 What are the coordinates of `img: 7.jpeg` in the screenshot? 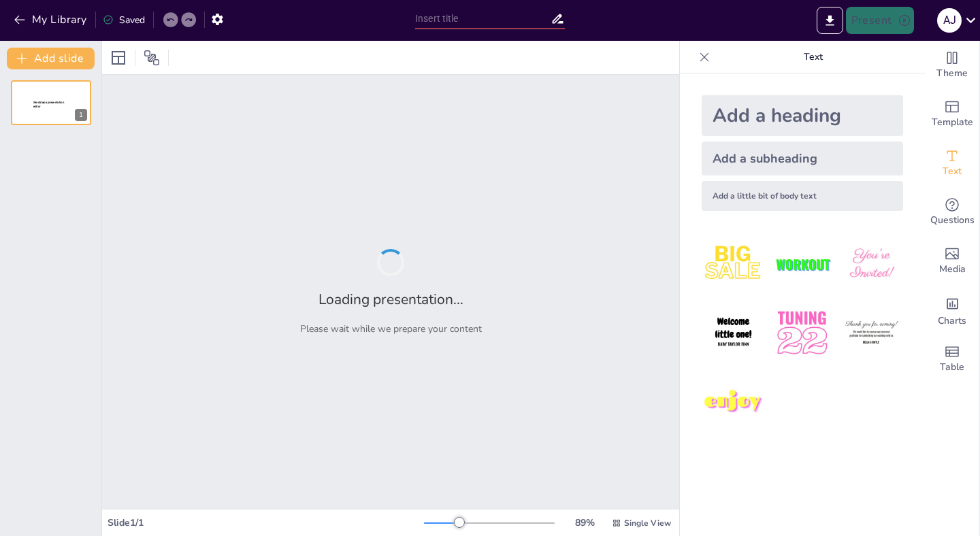 It's located at (733, 402).